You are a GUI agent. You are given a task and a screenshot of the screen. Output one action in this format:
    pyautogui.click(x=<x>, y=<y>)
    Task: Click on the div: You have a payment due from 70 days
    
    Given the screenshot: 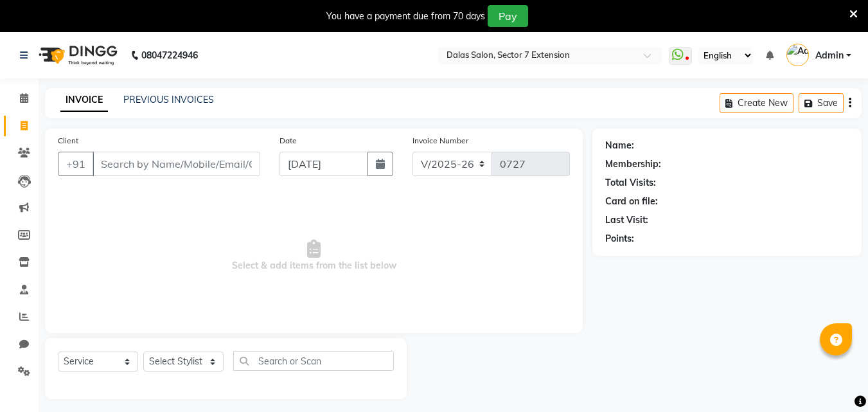 What is the action you would take?
    pyautogui.click(x=406, y=16)
    